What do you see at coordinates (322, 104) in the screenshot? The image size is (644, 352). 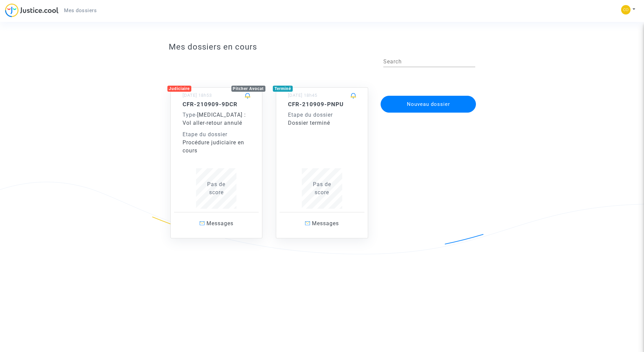 I see `h5: CFR-210909-PNPU` at bounding box center [322, 104].